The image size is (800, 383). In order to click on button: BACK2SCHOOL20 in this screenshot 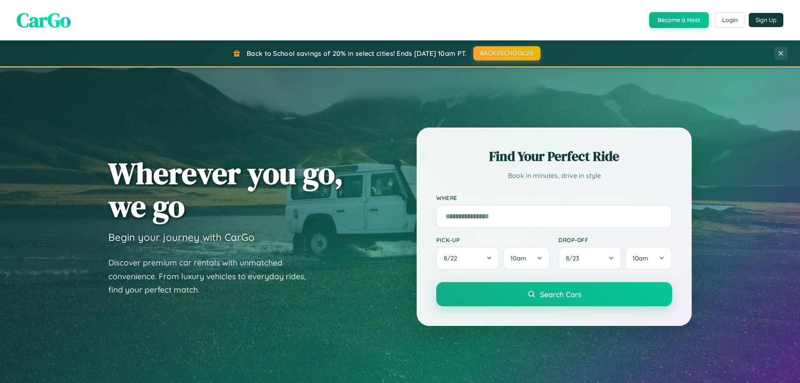, I will do `click(507, 53)`.